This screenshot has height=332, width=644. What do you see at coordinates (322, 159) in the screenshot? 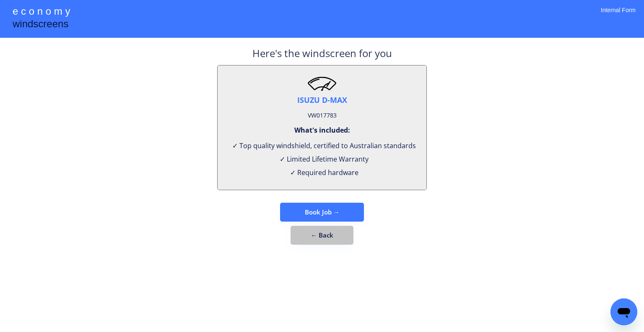
I see `div: ✓ Top quality windshield, certified to Australian standards ✓ Limited Lifetime Warranty ✓ Require...` at bounding box center [322, 159].